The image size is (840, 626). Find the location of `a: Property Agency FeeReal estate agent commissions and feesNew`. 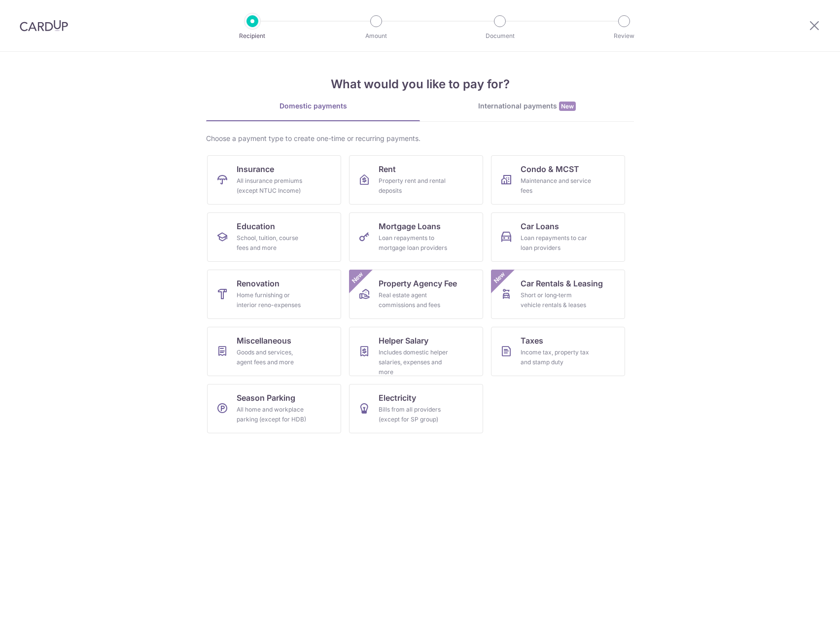

a: Property Agency FeeReal estate agent commissions and feesNew is located at coordinates (416, 294).